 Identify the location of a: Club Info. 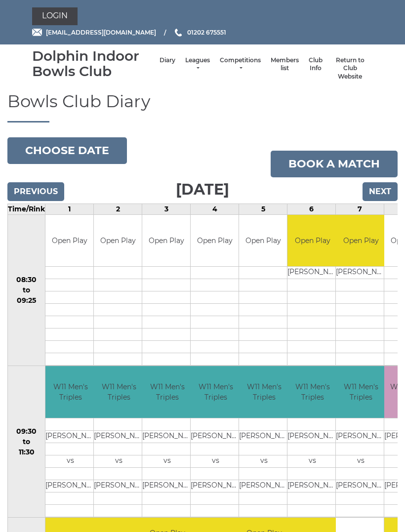
(316, 64).